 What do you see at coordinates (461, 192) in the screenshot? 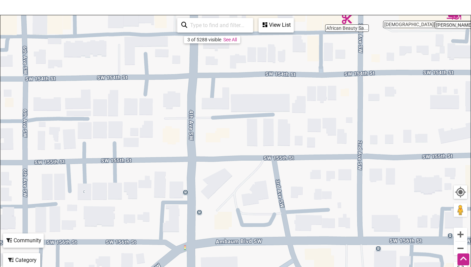
I see `button: Your Location` at bounding box center [461, 192].